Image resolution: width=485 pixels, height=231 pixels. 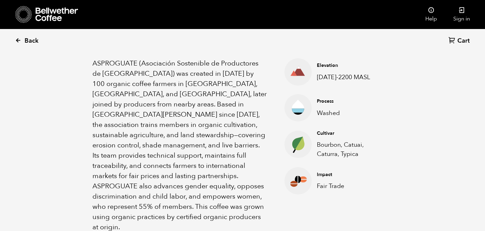 What do you see at coordinates (349, 65) in the screenshot?
I see `h4: Elevation` at bounding box center [349, 65].